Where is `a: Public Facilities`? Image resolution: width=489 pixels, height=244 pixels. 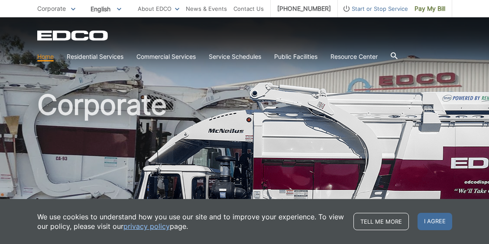
a: Public Facilities is located at coordinates (296, 57).